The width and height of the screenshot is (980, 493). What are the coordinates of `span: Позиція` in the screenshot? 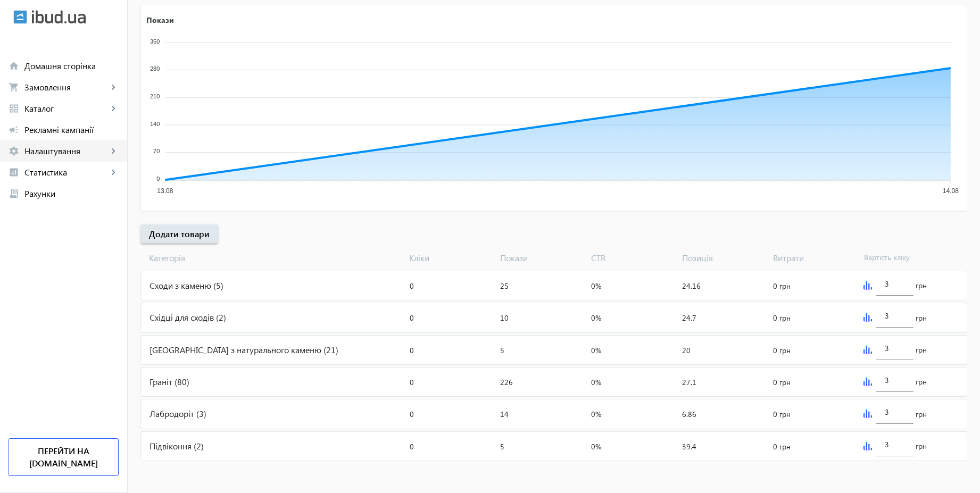 It's located at (723, 258).